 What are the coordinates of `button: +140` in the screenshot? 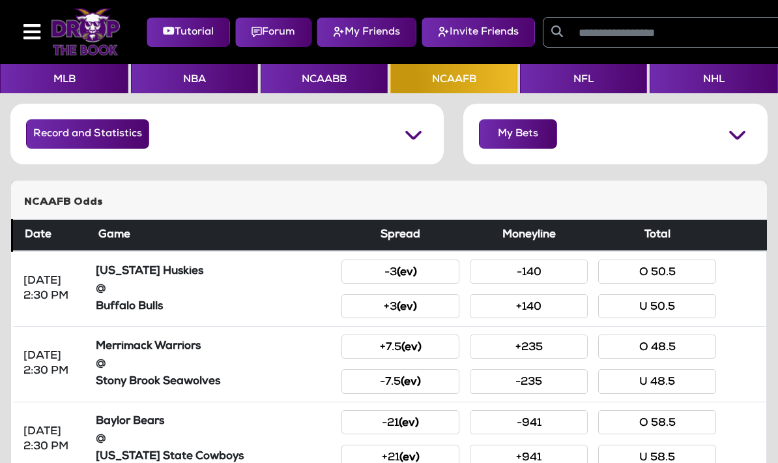 It's located at (529, 306).